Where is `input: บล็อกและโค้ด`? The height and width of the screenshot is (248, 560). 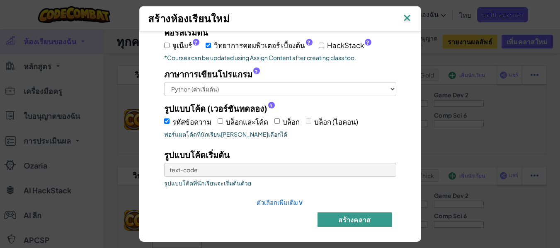
input: บล็อกและโค้ด is located at coordinates (220, 121).